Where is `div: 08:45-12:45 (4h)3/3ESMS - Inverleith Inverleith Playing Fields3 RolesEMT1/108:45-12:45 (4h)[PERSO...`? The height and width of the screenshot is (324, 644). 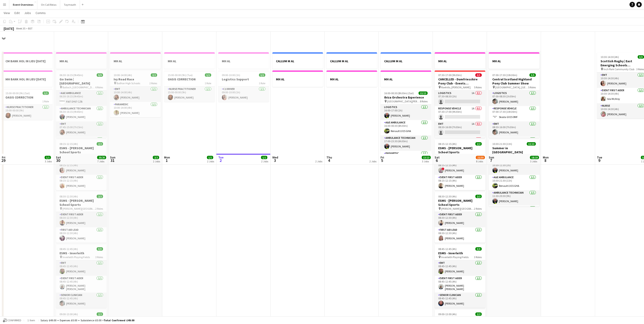
div: 08:45-12:45 (4h)3/3ESMS - Inverleith Inverleith Playing Fields3 RolesEMT1/108:45-12:45 (4h)[PERSO... is located at coordinates (460, 276).